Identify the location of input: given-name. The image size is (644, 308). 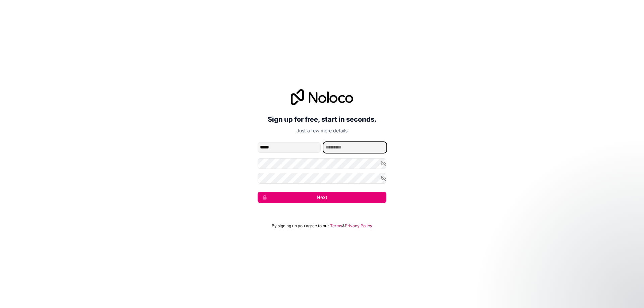
(289, 148).